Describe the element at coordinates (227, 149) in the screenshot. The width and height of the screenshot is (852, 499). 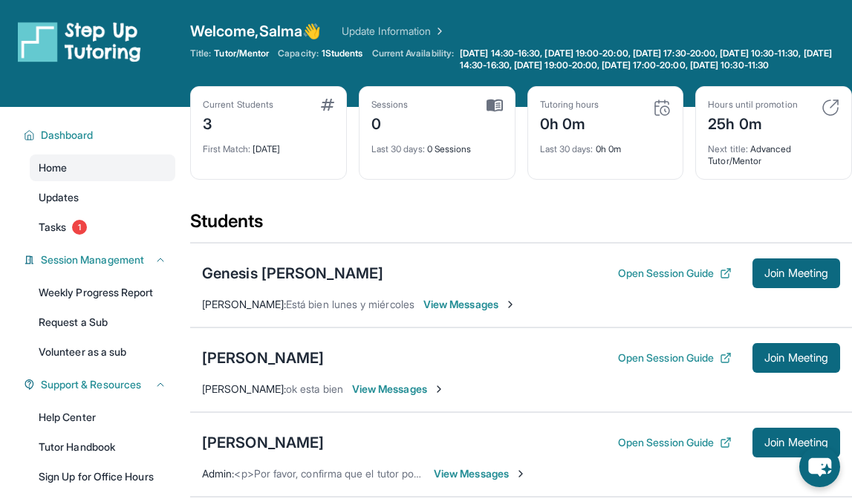
I see `span: First Match :` at that location.